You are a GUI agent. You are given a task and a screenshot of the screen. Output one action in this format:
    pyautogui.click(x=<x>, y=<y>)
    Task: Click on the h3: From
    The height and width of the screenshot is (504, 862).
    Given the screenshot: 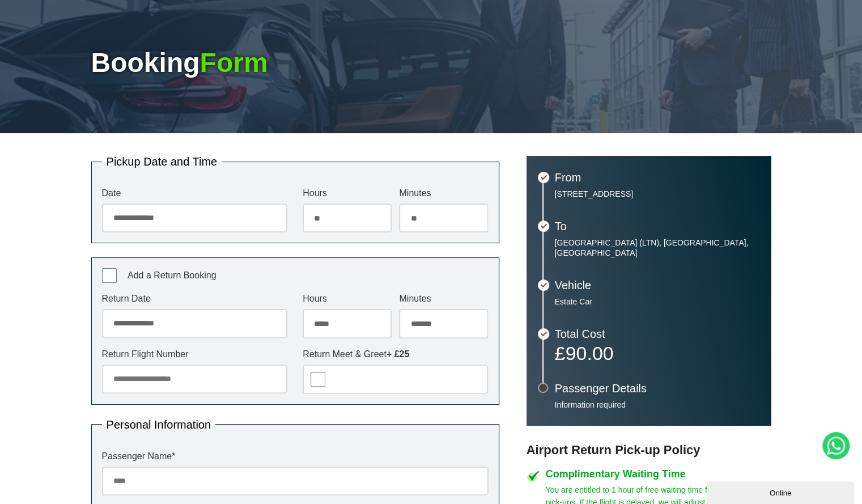 What is the action you would take?
    pyautogui.click(x=658, y=177)
    